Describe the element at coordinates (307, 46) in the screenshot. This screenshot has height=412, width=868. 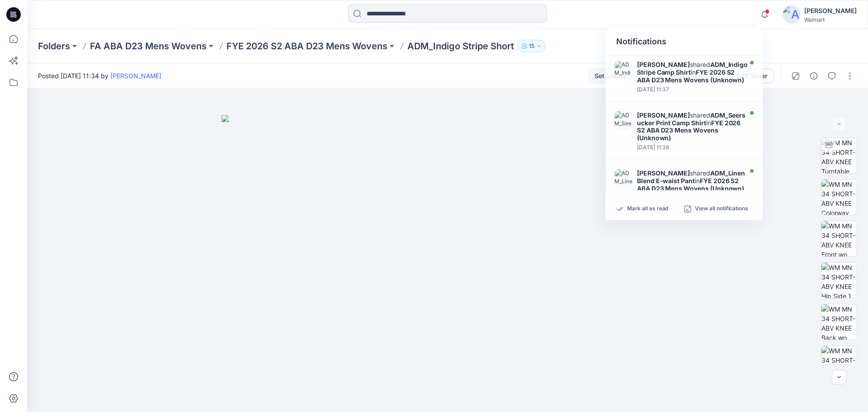
I see `p: FYE 2026 S2 ABA D23 Mens Wovens` at that location.